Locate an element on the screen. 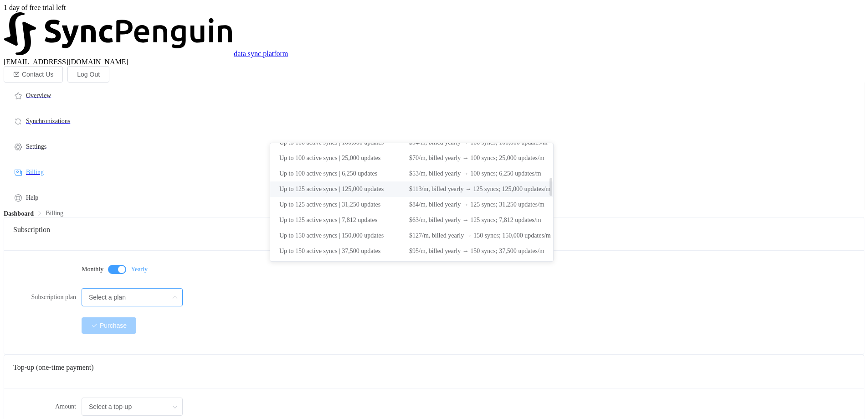 The image size is (868, 419). span: Help is located at coordinates (32, 197).